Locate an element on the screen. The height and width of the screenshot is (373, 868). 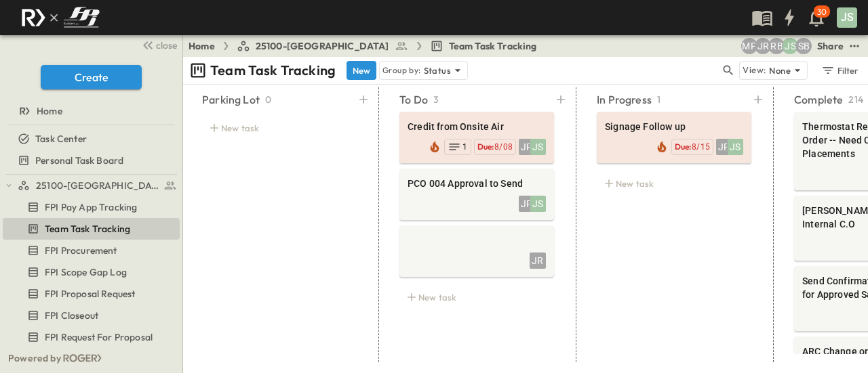
span: PCO 004 Approval to Send is located at coordinates (476, 184).